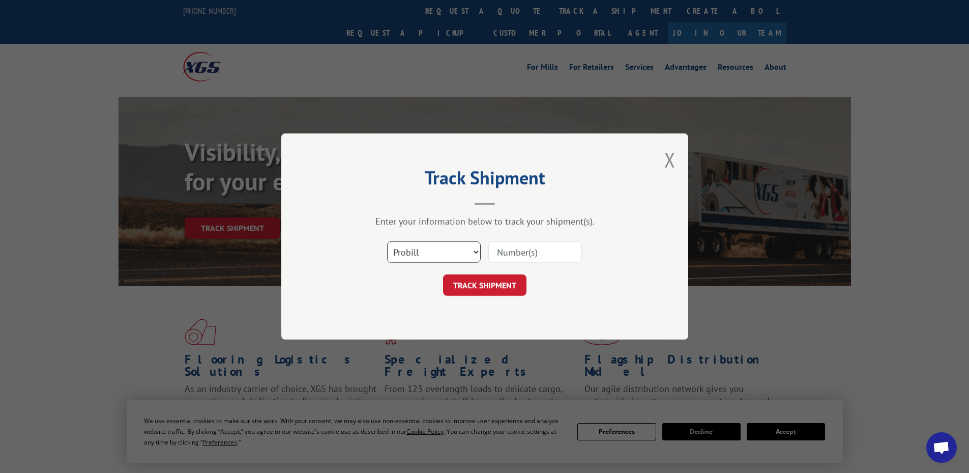  Describe the element at coordinates (535, 252) in the screenshot. I see `input: Number(s)` at that location.